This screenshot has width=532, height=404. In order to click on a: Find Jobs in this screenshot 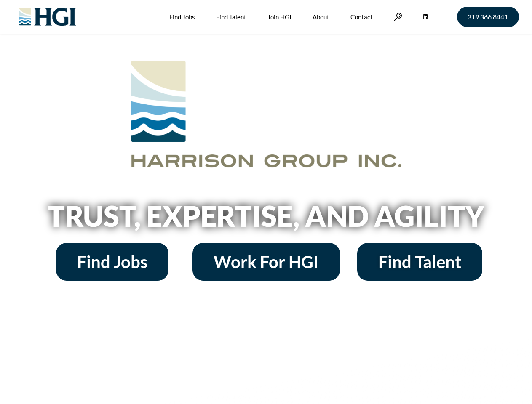, I will do `click(112, 262)`.